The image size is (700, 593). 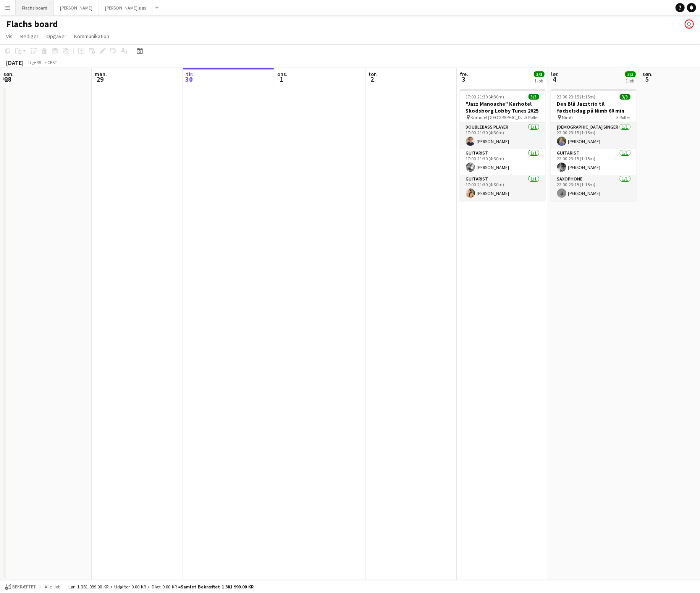 I want to click on a: Opgaver, so click(x=57, y=36).